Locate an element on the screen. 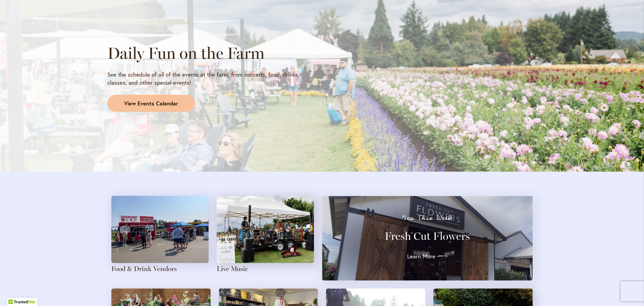  a: View Events Calendar is located at coordinates (151, 103).